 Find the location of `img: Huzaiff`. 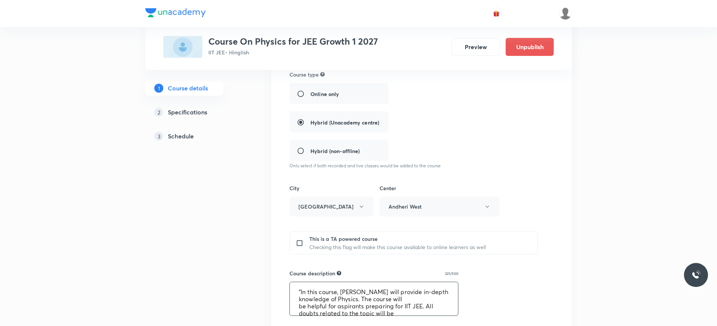

img: Huzaiff is located at coordinates (566, 14).